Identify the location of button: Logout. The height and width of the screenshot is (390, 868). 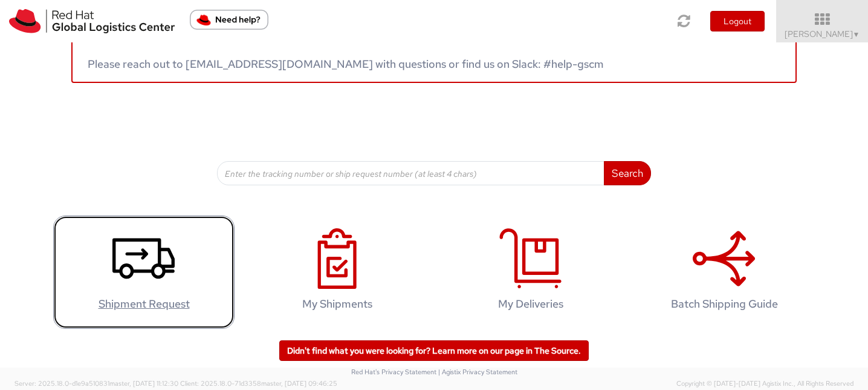
(738, 21).